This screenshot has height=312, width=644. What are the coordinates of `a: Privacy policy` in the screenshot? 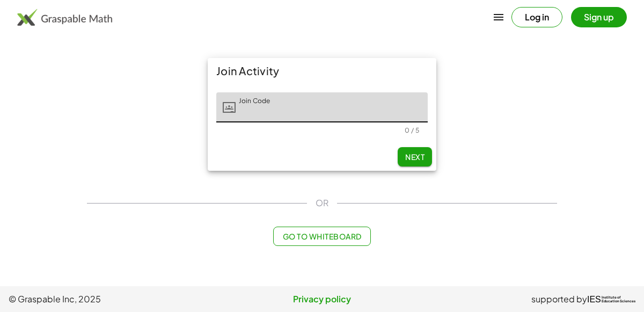 It's located at (322, 299).